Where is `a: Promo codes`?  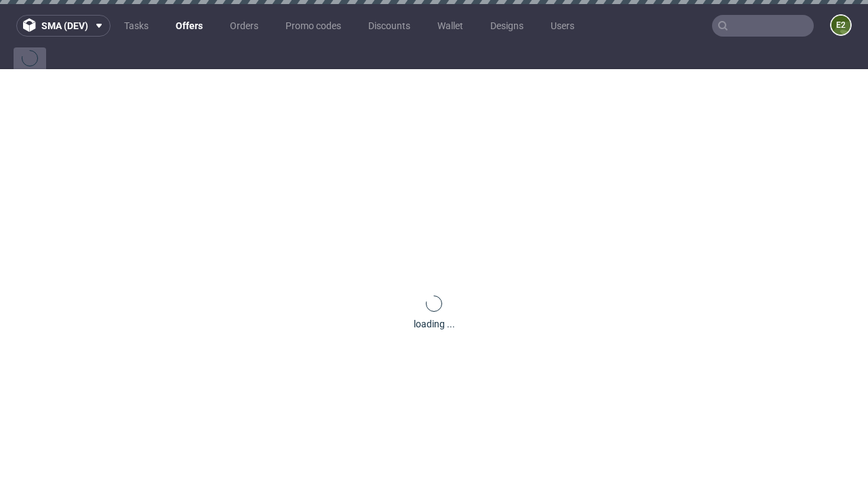 a: Promo codes is located at coordinates (313, 26).